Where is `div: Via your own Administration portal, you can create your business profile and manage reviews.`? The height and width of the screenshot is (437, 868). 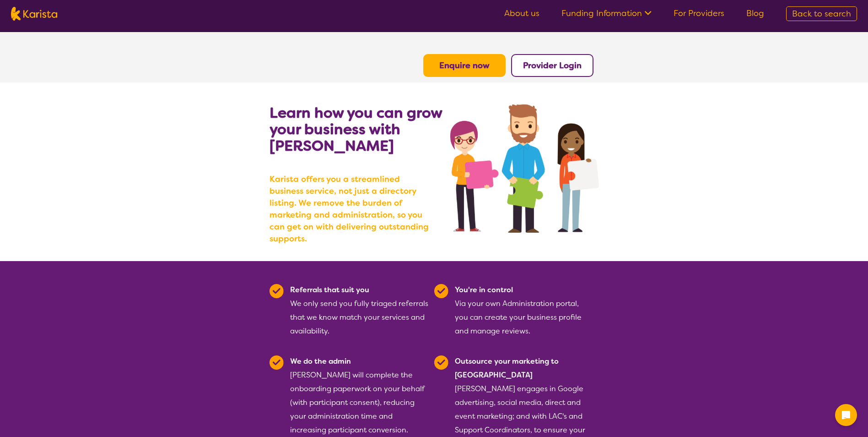
div: Via your own Administration portal, you can create your business profile and manage reviews. is located at coordinates (524, 311).